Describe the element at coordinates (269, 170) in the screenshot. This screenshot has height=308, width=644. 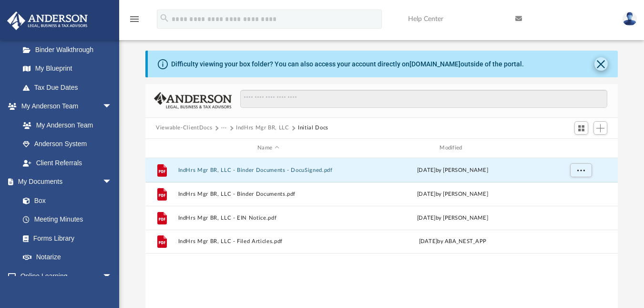
I see `button: IndHrs Mgr BR, LLC - Binder Documents - DocuSigned.pdf` at that location.